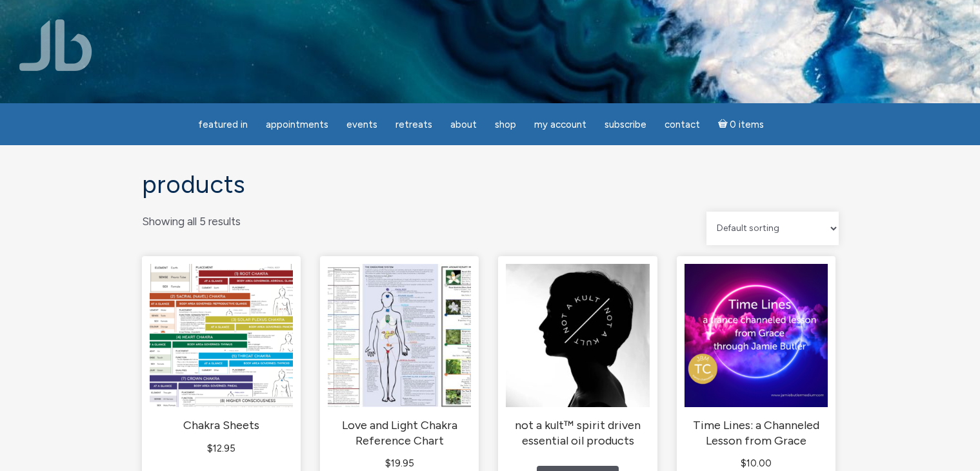 This screenshot has width=980, height=471. Describe the element at coordinates (191, 221) in the screenshot. I see `p: Showing all 5 results` at that location.